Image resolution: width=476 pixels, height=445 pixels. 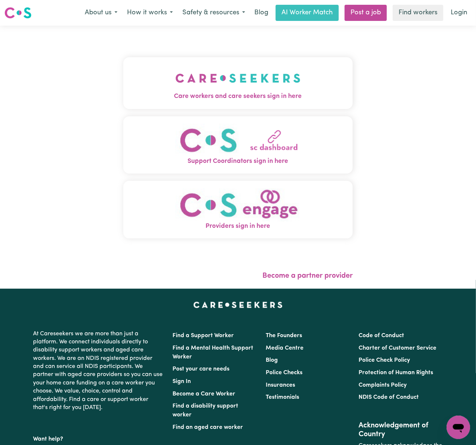 I want to click on a: Protection of Human Rights, so click(x=396, y=373).